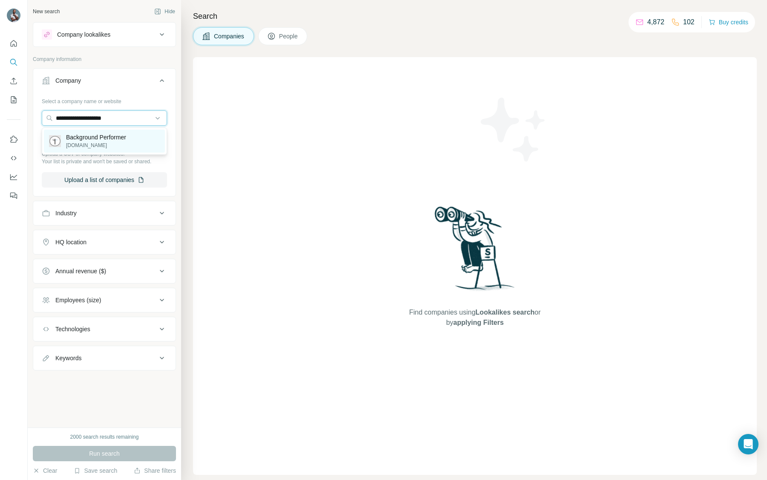 The width and height of the screenshot is (767, 480). I want to click on div: Technologies, so click(73, 329).